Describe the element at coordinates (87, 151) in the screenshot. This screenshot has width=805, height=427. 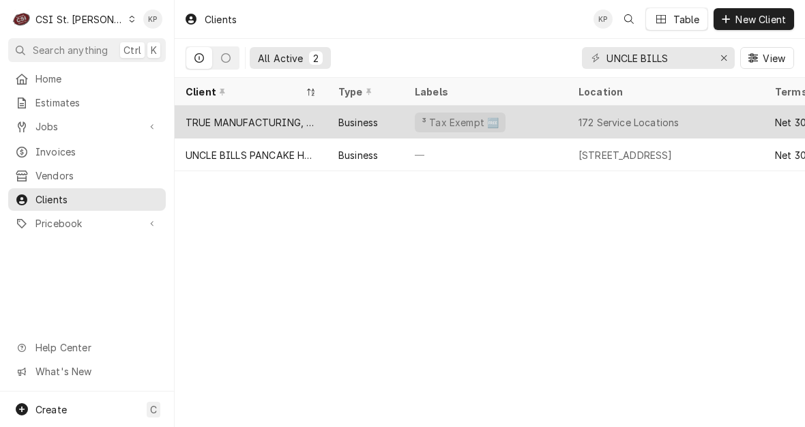
I see `a: Invoices` at that location.